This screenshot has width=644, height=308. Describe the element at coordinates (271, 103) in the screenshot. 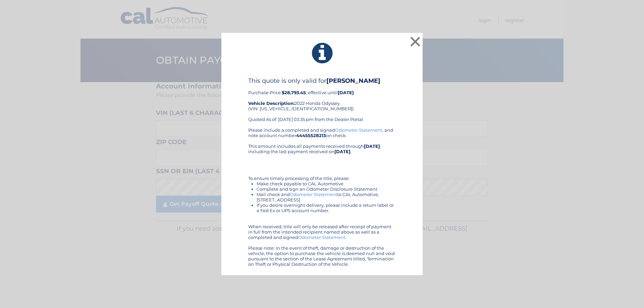

I see `strong: Vehicle Description:` at that location.